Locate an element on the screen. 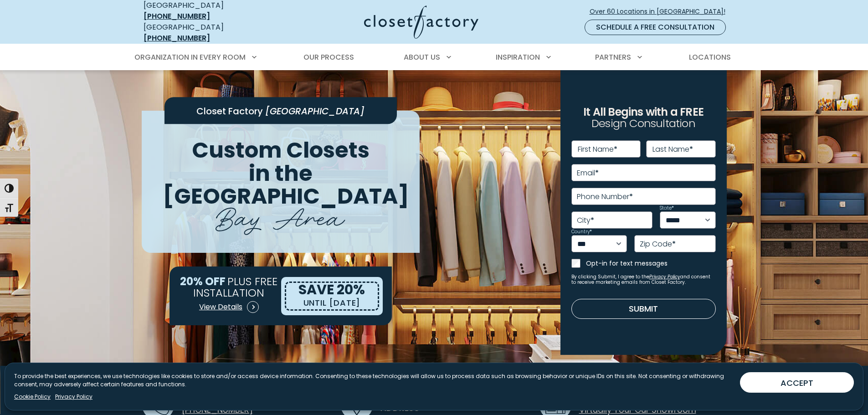  img: Closet Factory Logo is located at coordinates (421, 22).